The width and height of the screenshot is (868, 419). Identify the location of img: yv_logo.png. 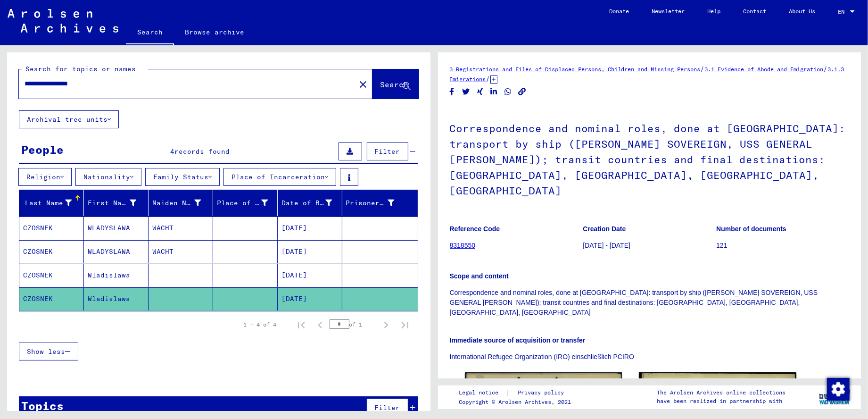
(835, 397).